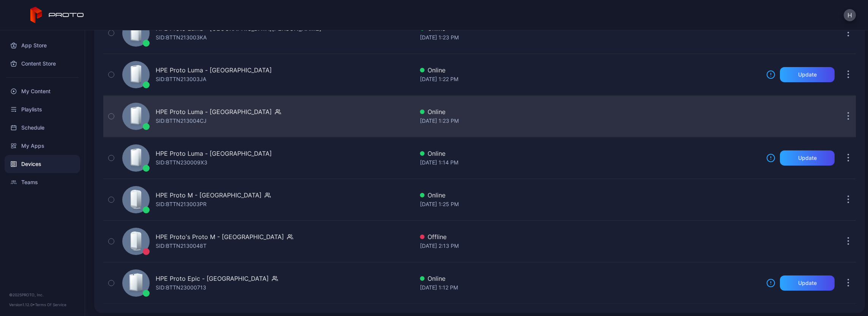 The image size is (868, 316). Describe the element at coordinates (42, 295) in the screenshot. I see `div: © 2025 PROTO, Inc.` at that location.